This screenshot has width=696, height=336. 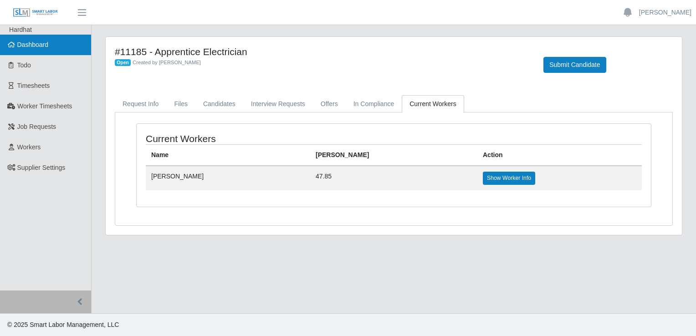 What do you see at coordinates (37, 127) in the screenshot?
I see `span: Job Requests` at bounding box center [37, 127].